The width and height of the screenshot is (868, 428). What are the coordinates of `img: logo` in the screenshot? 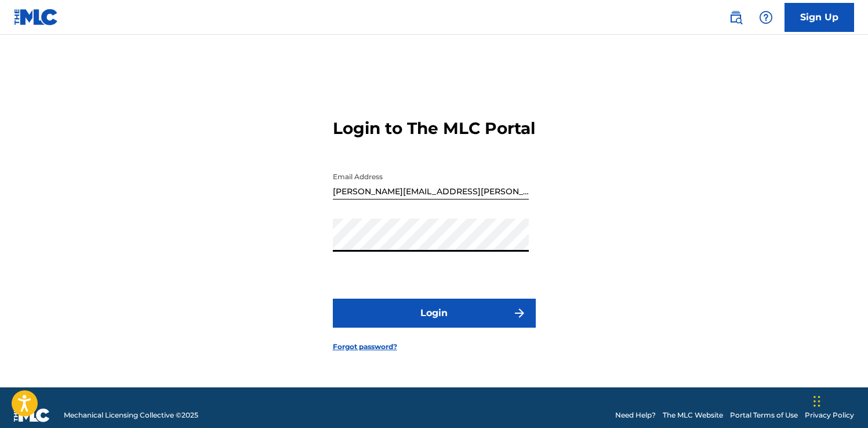 It's located at (32, 415).